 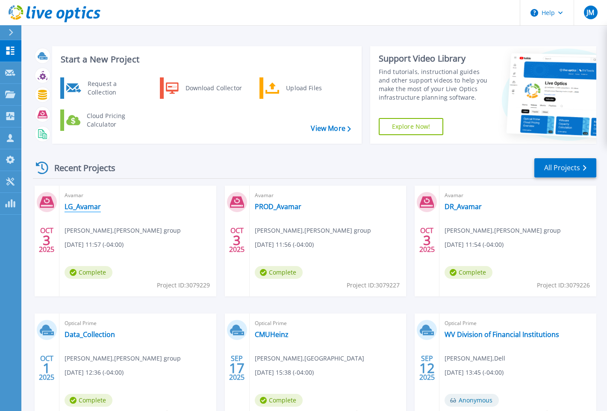 What do you see at coordinates (564, 285) in the screenshot?
I see `span: Project ID: 3079226` at bounding box center [564, 285].